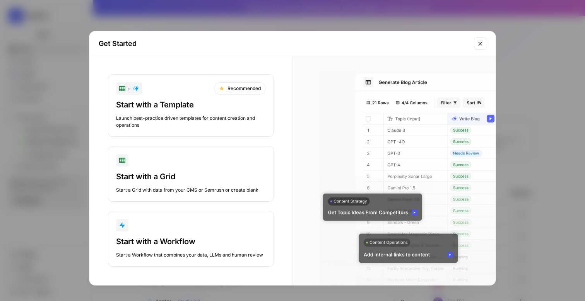 The image size is (585, 301). I want to click on div: Start a Grid with data from your CMS or Semrush or create blank, so click(191, 190).